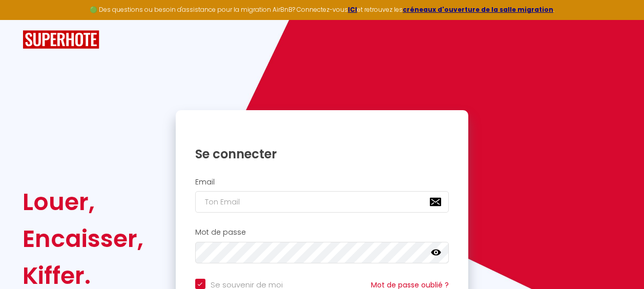  What do you see at coordinates (322, 202) in the screenshot?
I see `input: Ton Email` at bounding box center [322, 202].